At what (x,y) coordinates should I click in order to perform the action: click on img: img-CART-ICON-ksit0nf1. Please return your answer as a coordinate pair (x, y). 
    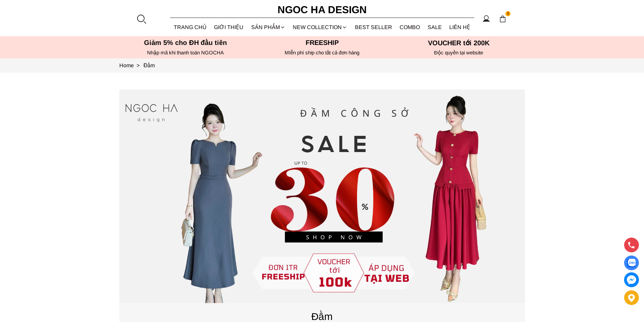
    Looking at the image, I should click on (503, 19).